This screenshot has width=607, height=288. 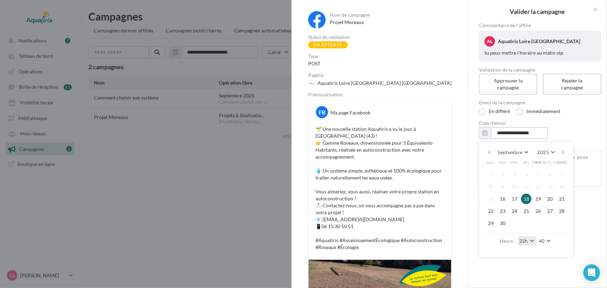 What do you see at coordinates (491, 223) in the screenshot?
I see `button: 29` at bounding box center [491, 223].